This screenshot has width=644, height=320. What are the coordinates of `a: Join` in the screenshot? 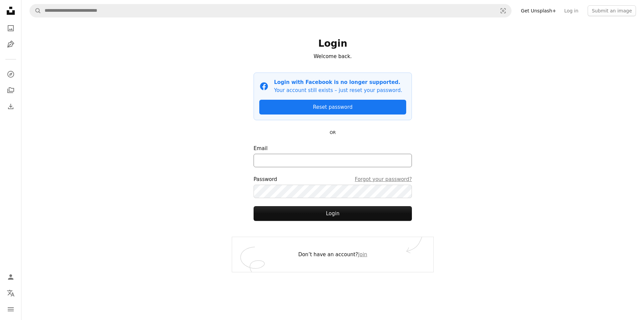 It's located at (363, 255).